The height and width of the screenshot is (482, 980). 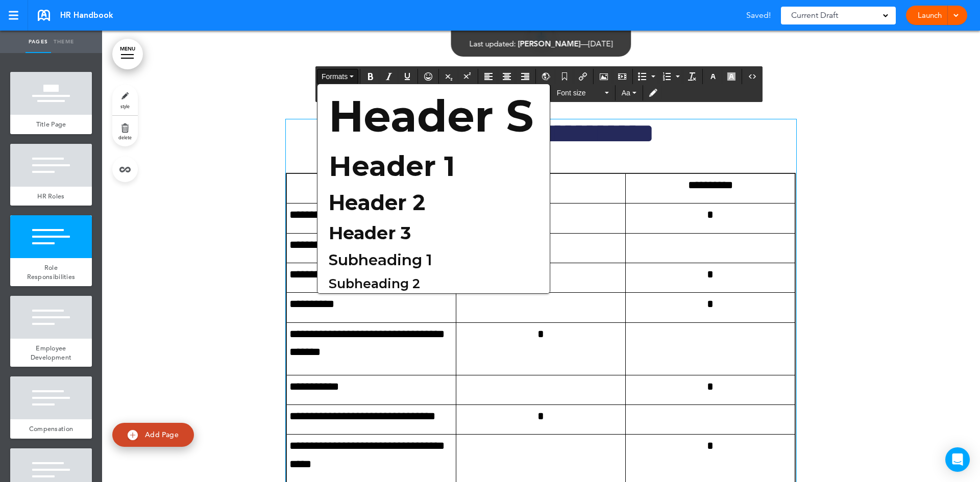 What do you see at coordinates (51, 196) in the screenshot?
I see `a: HR Roles` at bounding box center [51, 196].